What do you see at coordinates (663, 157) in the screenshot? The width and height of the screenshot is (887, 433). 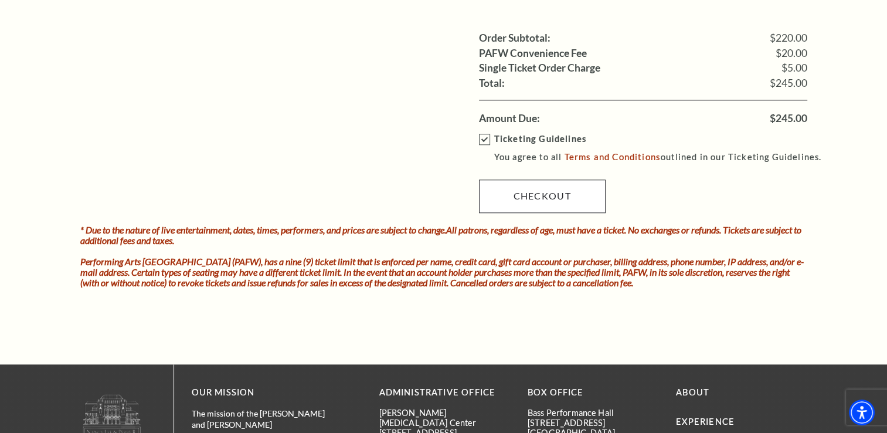 I see `p: You agree to all` at bounding box center [663, 157].